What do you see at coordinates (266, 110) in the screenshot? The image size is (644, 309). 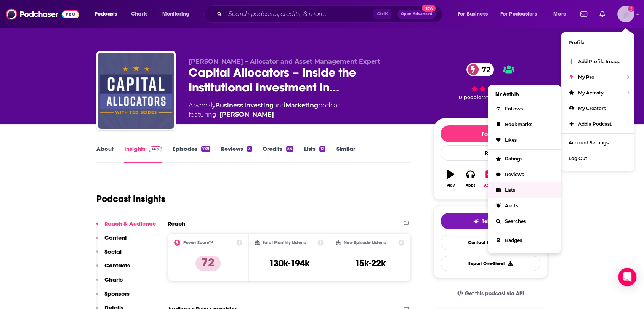 I see `div: A weekly podcast` at bounding box center [266, 110].